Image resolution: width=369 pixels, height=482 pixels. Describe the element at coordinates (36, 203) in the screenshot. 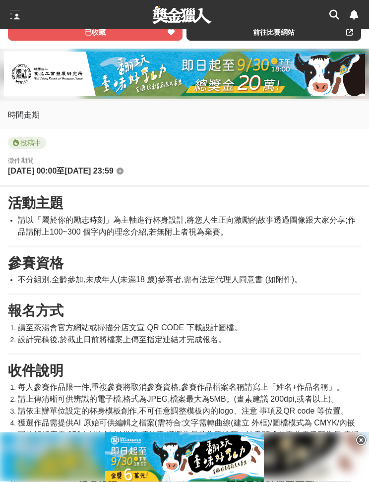

I see `strong: 活動主題` at that location.